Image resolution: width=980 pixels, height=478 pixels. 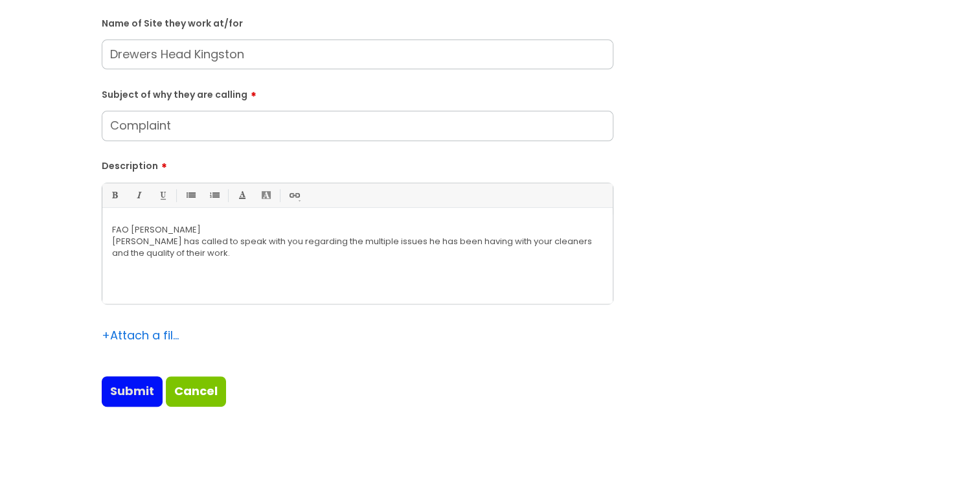 What do you see at coordinates (357, 22) in the screenshot?
I see `label: Name of Site they work at/for` at bounding box center [357, 22].